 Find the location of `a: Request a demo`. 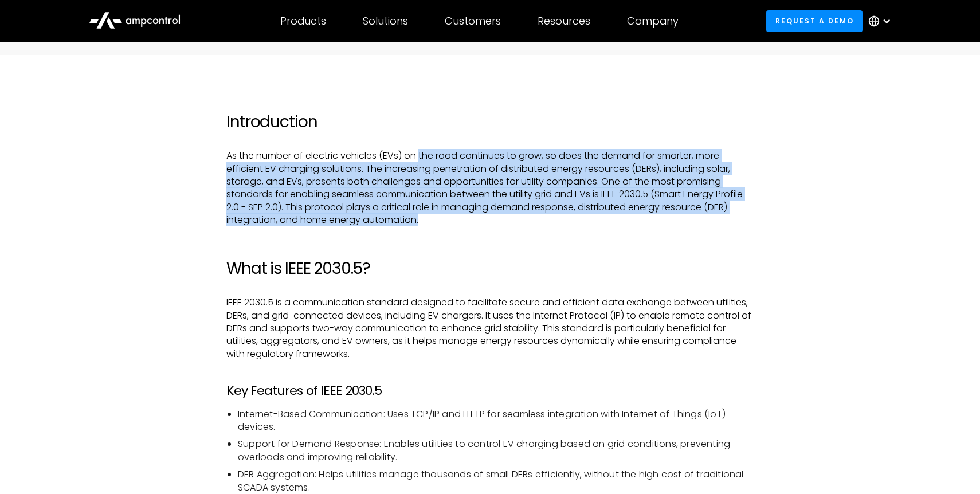

a: Request a demo is located at coordinates (814, 21).